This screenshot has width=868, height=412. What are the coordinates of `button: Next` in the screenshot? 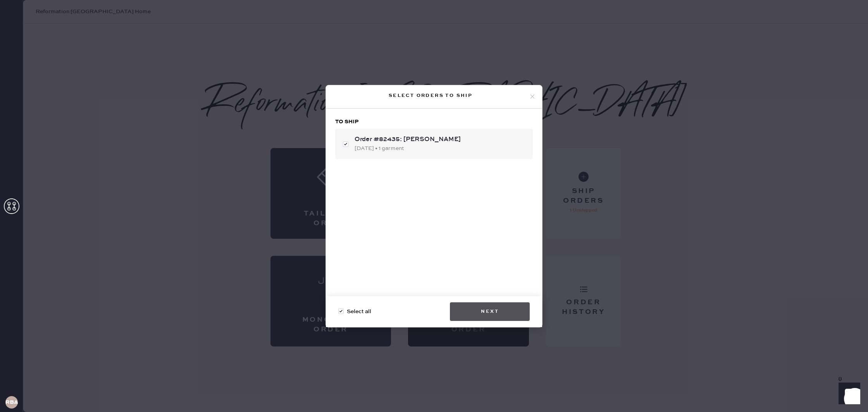 It's located at (490, 312).